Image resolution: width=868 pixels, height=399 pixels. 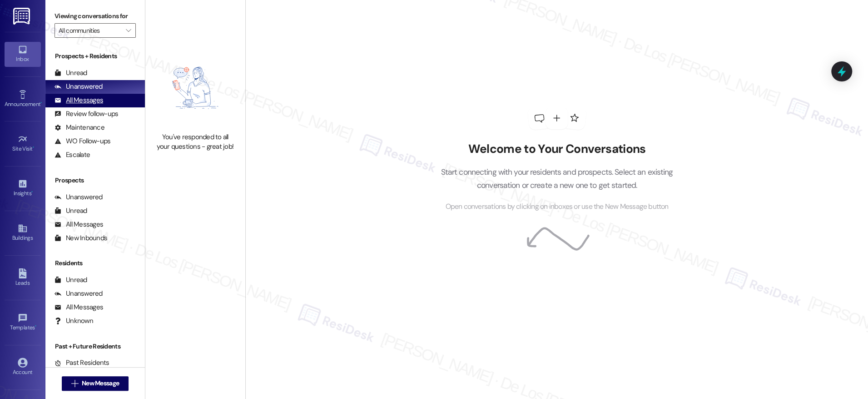 What do you see at coordinates (195, 88) in the screenshot?
I see `img: empty-state` at bounding box center [195, 88].